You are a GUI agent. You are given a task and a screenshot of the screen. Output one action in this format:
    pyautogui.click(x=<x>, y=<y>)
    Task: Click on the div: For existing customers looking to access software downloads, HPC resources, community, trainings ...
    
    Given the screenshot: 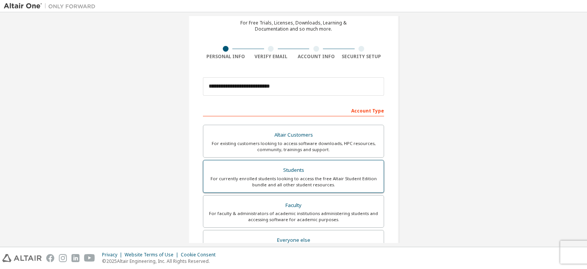 What is the action you would take?
    pyautogui.click(x=294, y=146)
    